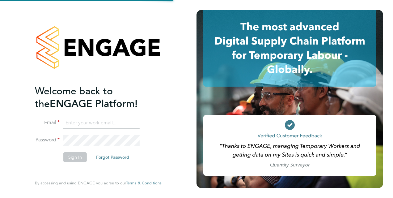 The height and width of the screenshot is (198, 393). What do you see at coordinates (98, 183) in the screenshot?
I see `span: By accessing and using ENGAGE you agree to our` at bounding box center [98, 183].